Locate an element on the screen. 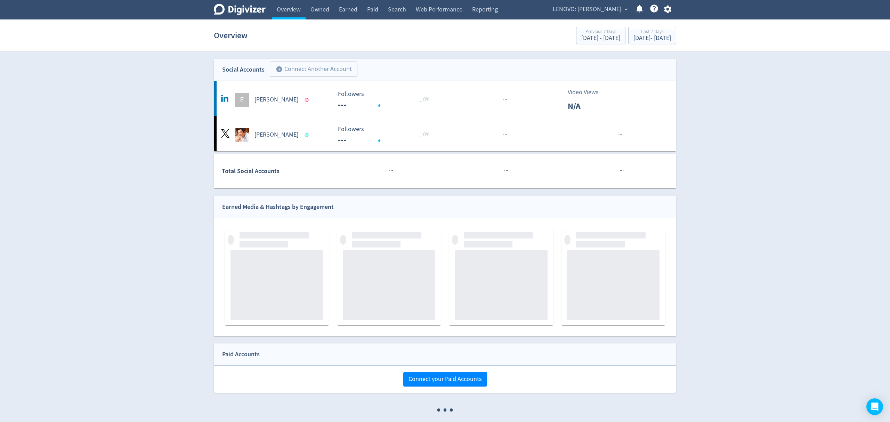 This screenshot has height=422, width=890. button: Connect Another Account is located at coordinates (314, 69).